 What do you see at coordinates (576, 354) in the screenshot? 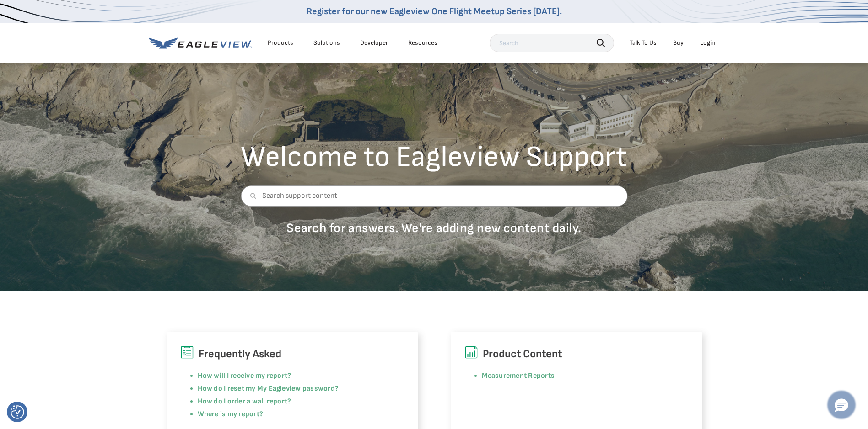
I see `h6: Product Content` at bounding box center [576, 354].